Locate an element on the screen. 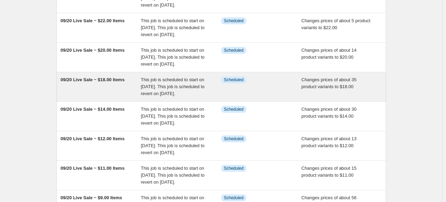 This screenshot has width=446, height=202. span: 09/20 Live Sale ~ $20.00 Items is located at coordinates (93, 50).